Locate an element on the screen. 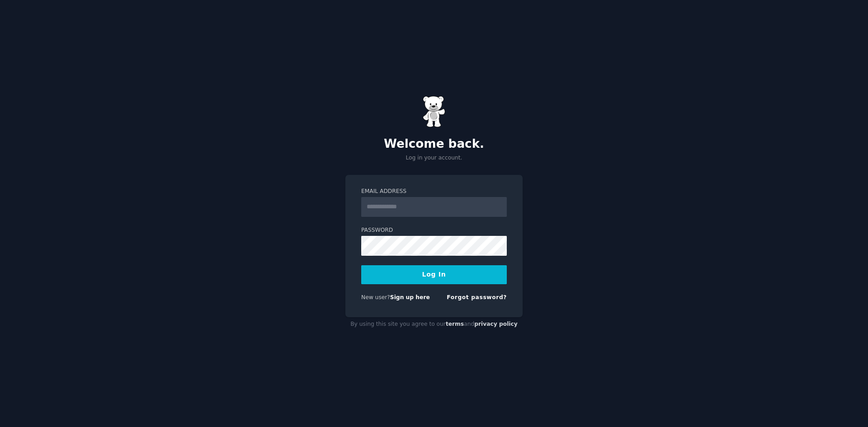 This screenshot has height=427, width=868. p: Log in your account. is located at coordinates (434, 158).